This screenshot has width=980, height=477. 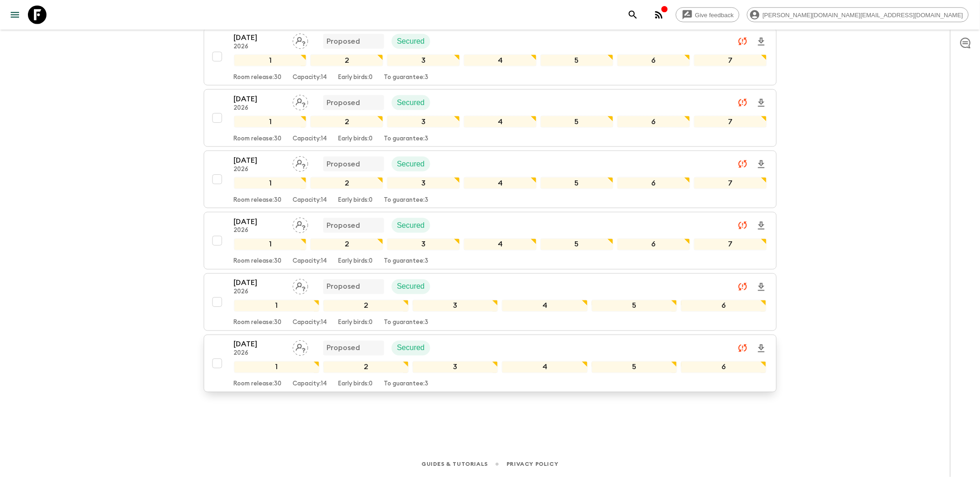 I want to click on span: Give feedback, so click(x=715, y=15).